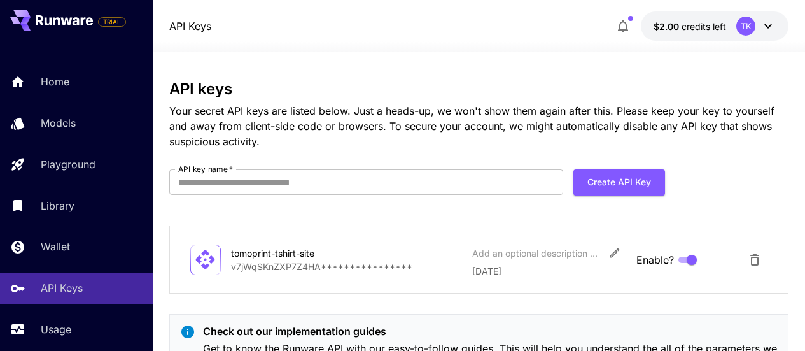 The height and width of the screenshot is (351, 805). What do you see at coordinates (746, 26) in the screenshot?
I see `div: TK` at bounding box center [746, 26].